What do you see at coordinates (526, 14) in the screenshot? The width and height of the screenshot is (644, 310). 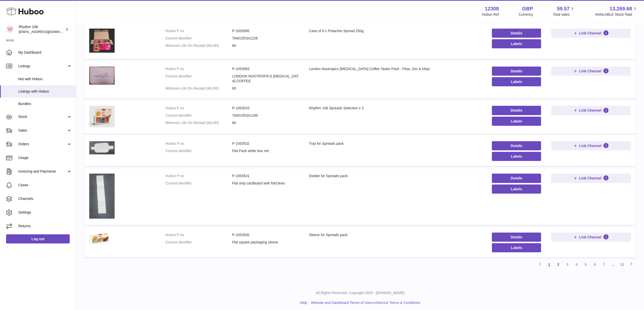 I see `div: Currency` at bounding box center [526, 14].